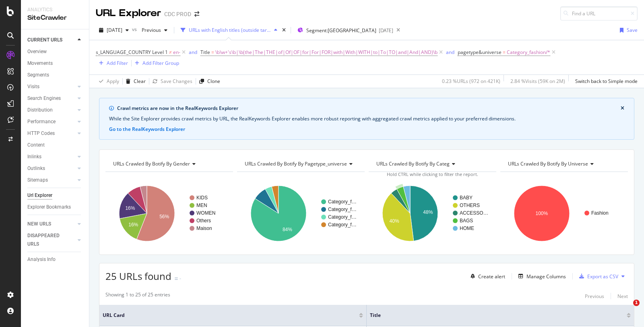  Describe the element at coordinates (51, 240) in the screenshot. I see `a: DISAPPEARED URLS` at that location.